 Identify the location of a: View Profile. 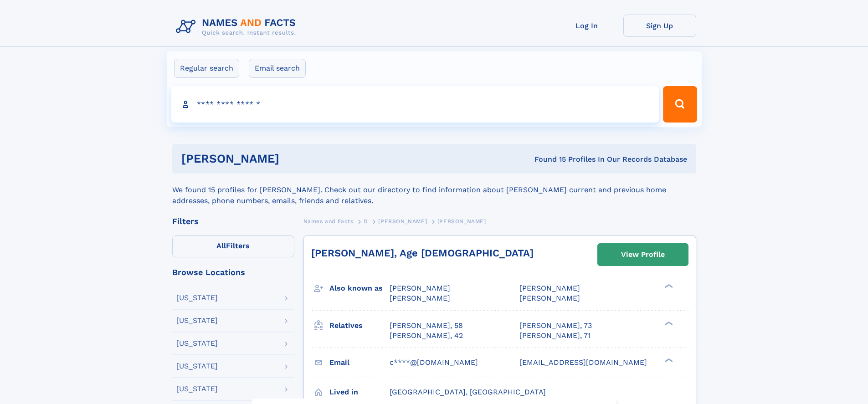
(643, 254).